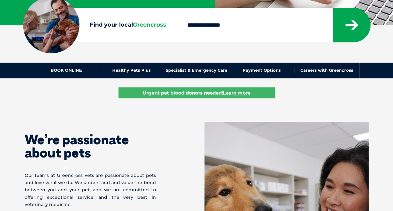 This screenshot has width=393, height=211. I want to click on u: Learn more, so click(237, 93).